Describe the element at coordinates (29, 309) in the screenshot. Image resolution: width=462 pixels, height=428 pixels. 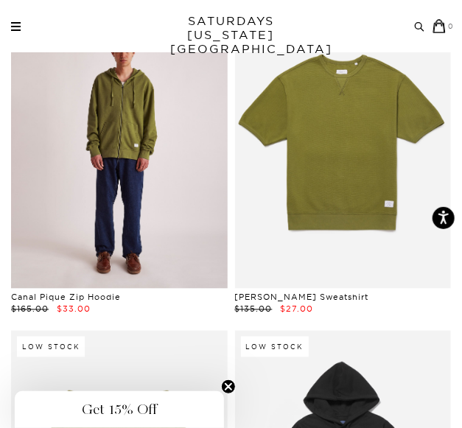
I see `span: $165.00` at that location.